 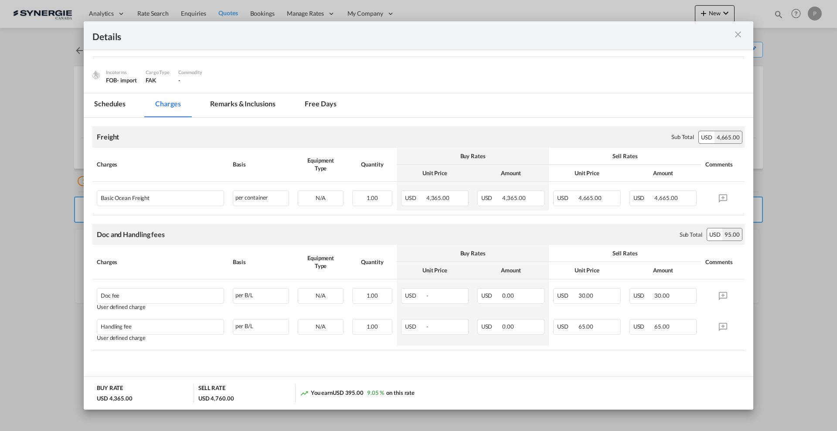 What do you see at coordinates (212, 389) in the screenshot?
I see `div: SELL RATE` at bounding box center [212, 389].